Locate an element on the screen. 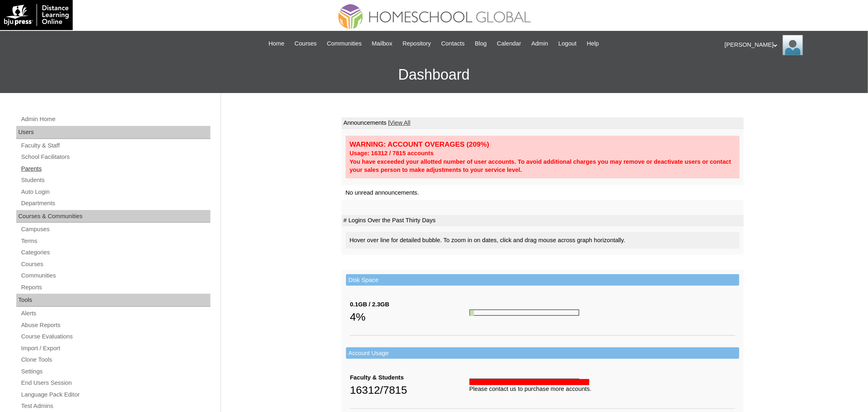 This screenshot has height=412, width=868. div: Courses & Communities is located at coordinates (113, 217).